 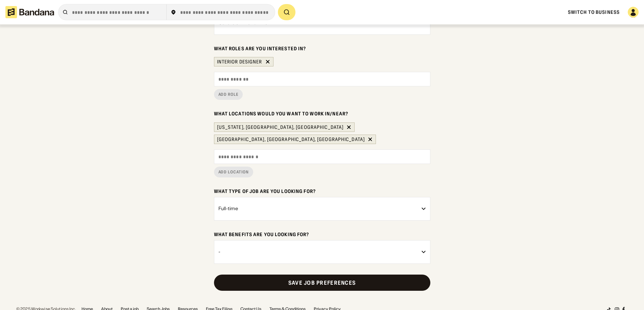 What do you see at coordinates (322, 283) in the screenshot?
I see `div: Save job preferences` at bounding box center [322, 283].